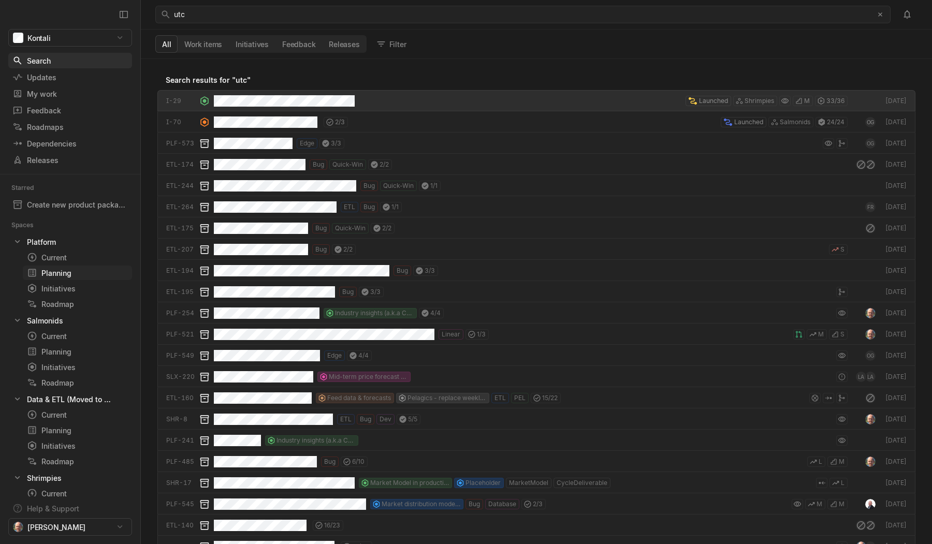  Describe the element at coordinates (392, 44) in the screenshot. I see `button: Filter` at that location.